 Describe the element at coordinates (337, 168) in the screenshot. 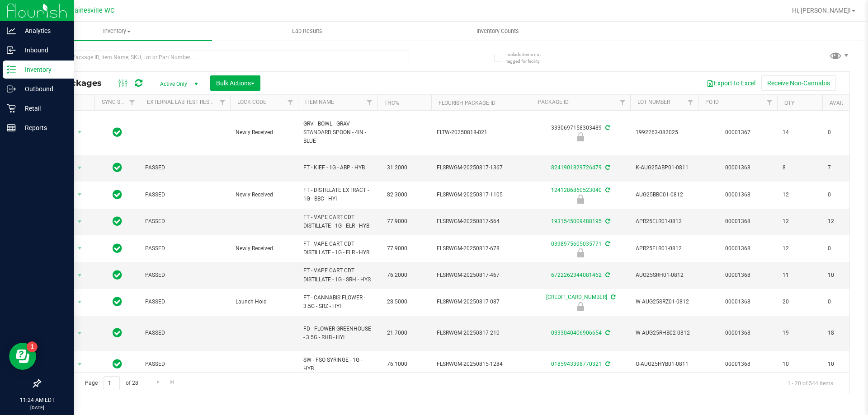

I see `span: FT - KIEF - 1G - ABP - HYB` at that location.